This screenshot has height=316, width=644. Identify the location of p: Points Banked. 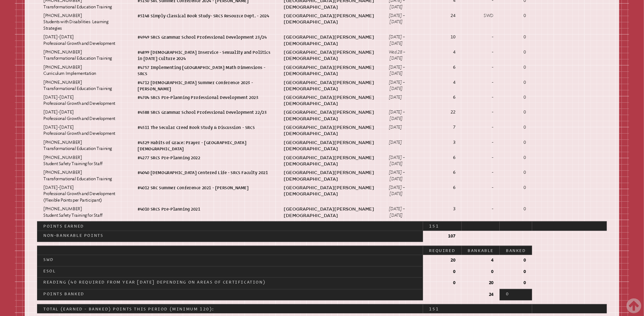
(230, 294).